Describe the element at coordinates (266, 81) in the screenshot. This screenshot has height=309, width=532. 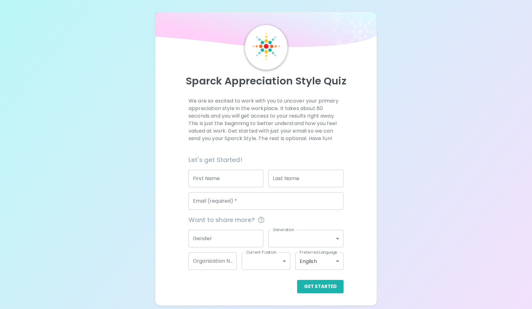
I see `p: Sparck Appreciation Style Quiz` at that location.